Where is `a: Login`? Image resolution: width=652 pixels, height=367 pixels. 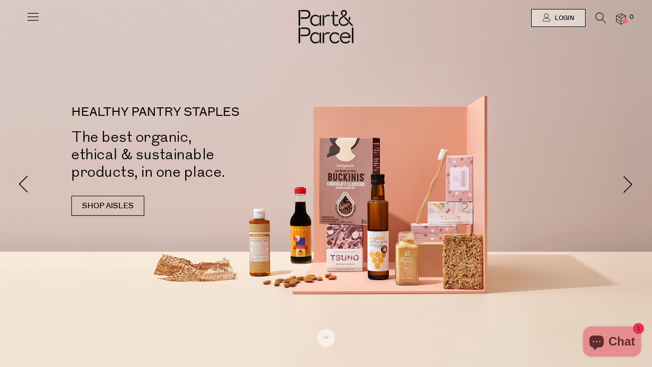 a: Login is located at coordinates (558, 18).